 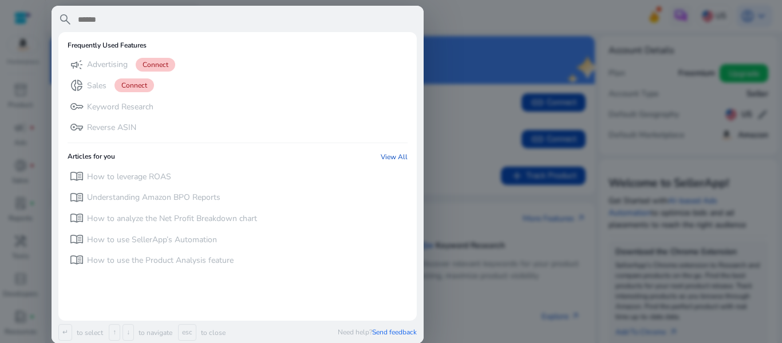 What do you see at coordinates (394, 157) in the screenshot?
I see `a: View All` at bounding box center [394, 157].